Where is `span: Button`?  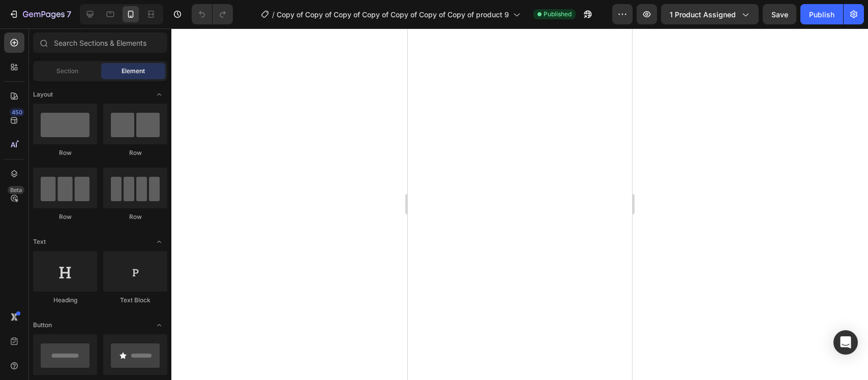
span: Button is located at coordinates (42, 325).